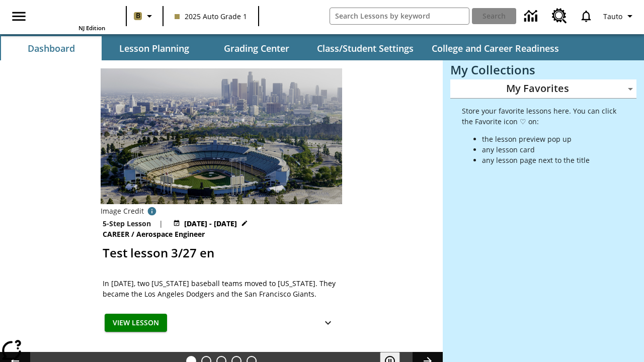  What do you see at coordinates (539, 116) in the screenshot?
I see `p: Store your favorite lessons here. You can click the Favorite icon ♡ on:` at bounding box center [539, 116].